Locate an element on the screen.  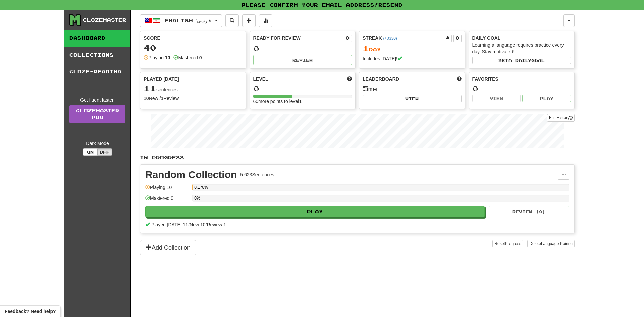
div: 60 more points to level 1 is located at coordinates (302, 102).